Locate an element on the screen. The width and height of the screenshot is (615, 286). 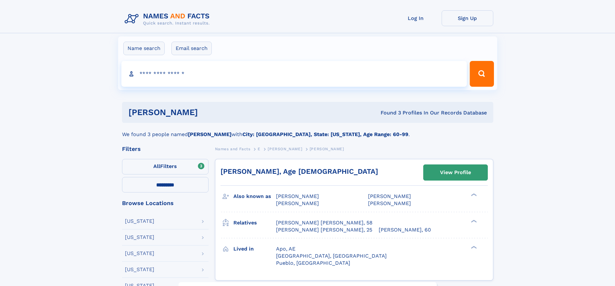
a: Log In is located at coordinates (416, 18).